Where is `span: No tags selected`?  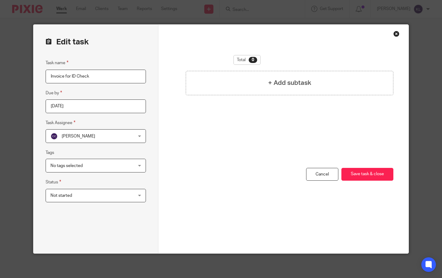 span: No tags selected is located at coordinates (67, 166).